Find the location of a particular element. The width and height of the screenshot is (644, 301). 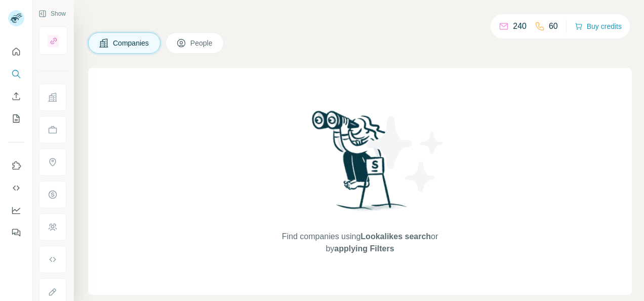

span: Lookalikes search is located at coordinates (395, 236).